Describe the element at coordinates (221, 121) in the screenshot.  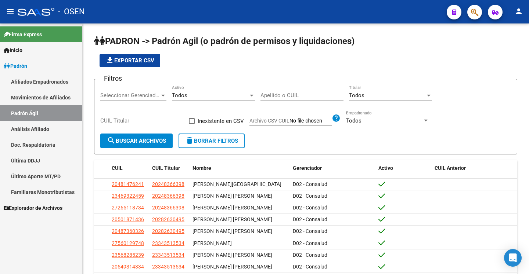
I see `span: Inexistente en CSV` at that location.